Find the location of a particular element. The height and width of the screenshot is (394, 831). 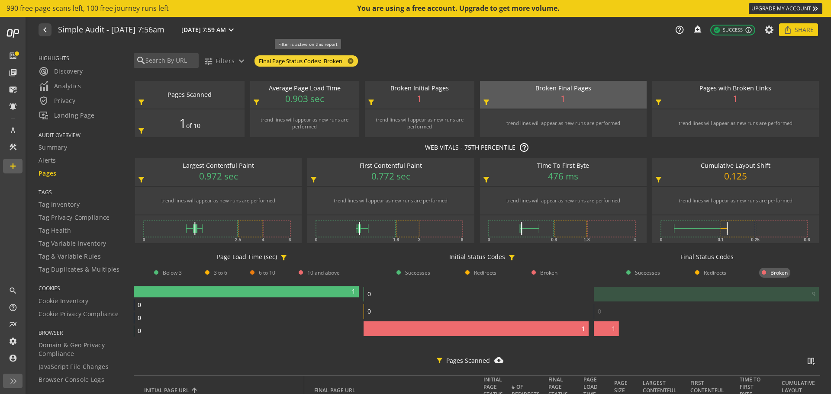

span: 0.903 sec is located at coordinates (305, 99).